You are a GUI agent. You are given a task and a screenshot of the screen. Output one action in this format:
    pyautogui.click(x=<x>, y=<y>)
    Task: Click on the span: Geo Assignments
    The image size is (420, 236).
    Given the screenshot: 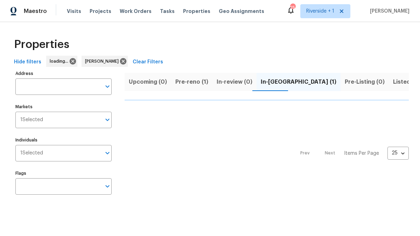 What is the action you would take?
    pyautogui.click(x=242, y=11)
    